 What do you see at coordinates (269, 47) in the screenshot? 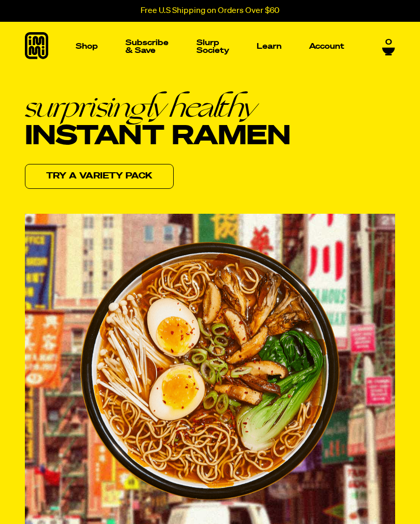
I see `a: Learn` at bounding box center [269, 47].